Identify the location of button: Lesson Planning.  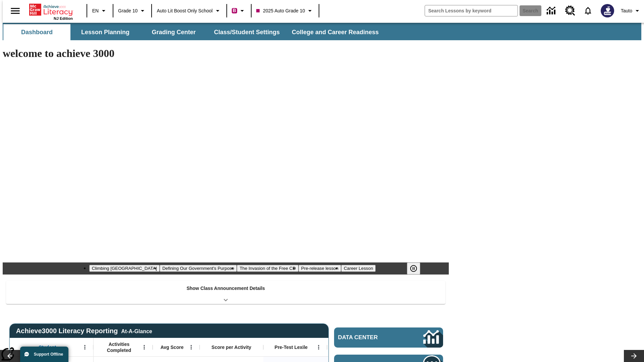
(105, 32).